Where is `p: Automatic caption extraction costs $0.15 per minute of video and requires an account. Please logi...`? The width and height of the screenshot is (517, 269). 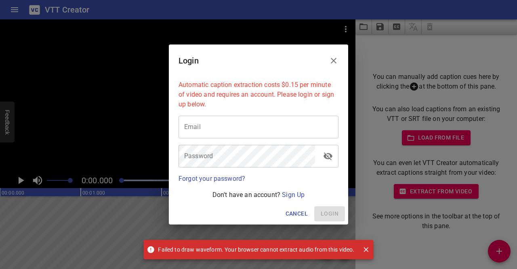
p: Automatic caption extraction costs $0.15 per minute of video and requires an account. Please logi... is located at coordinates (259, 95).